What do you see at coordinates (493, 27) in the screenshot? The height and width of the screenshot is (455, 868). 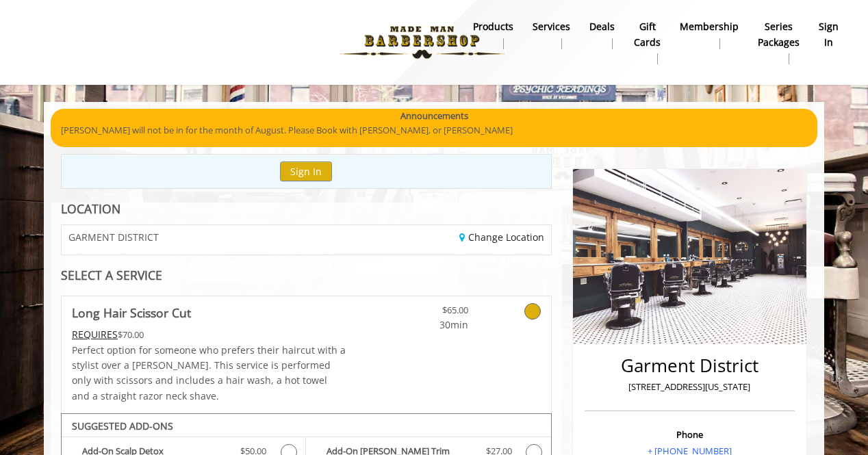 I see `b: products` at bounding box center [493, 27].